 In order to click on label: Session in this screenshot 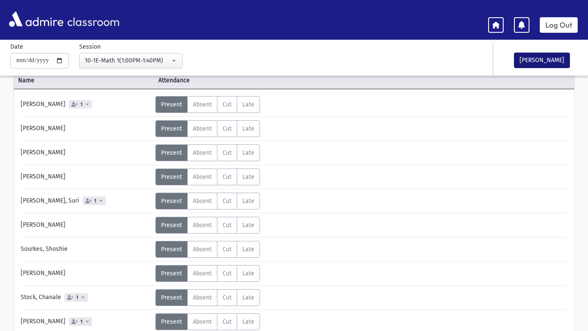, I will do `click(90, 46)`.